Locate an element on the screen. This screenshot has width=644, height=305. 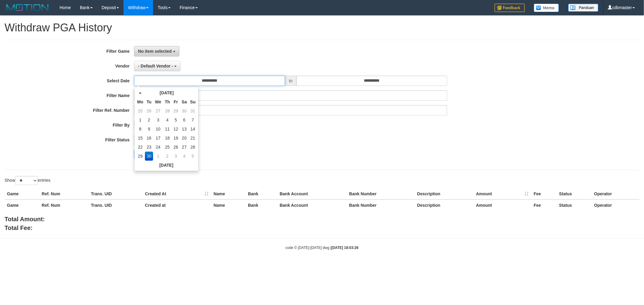
span: No item selected is located at coordinates (155, 51).